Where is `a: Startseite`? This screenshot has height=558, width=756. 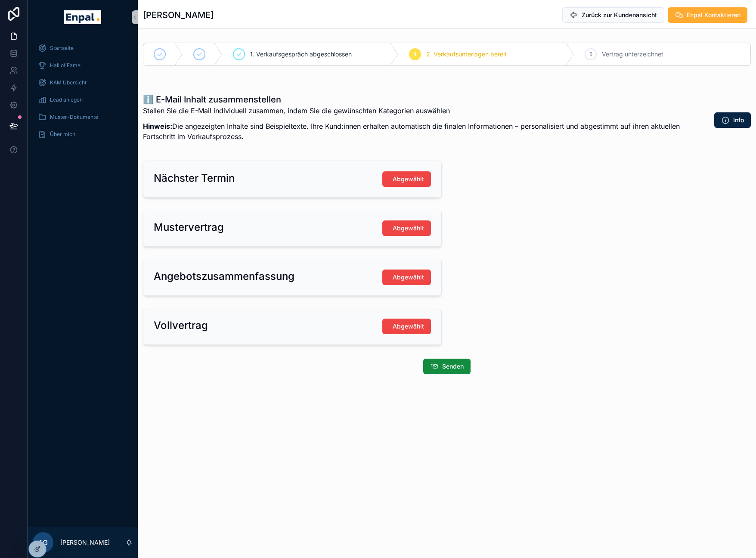
a: Startseite is located at coordinates (82, 49).